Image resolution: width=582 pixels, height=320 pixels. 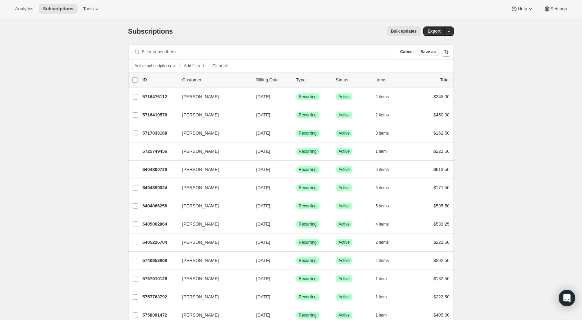 What do you see at coordinates (559, 9) in the screenshot?
I see `span: Settings` at bounding box center [559, 9].